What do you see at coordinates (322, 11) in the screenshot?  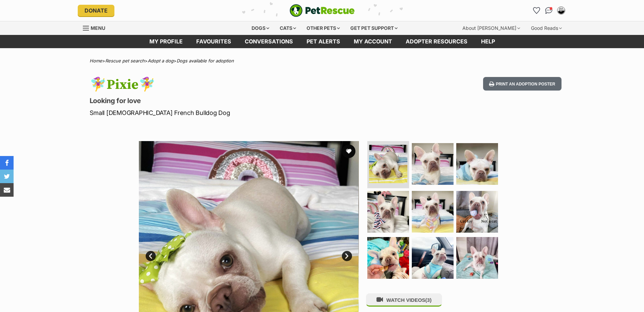 I see `a: PetRescue` at bounding box center [322, 11].